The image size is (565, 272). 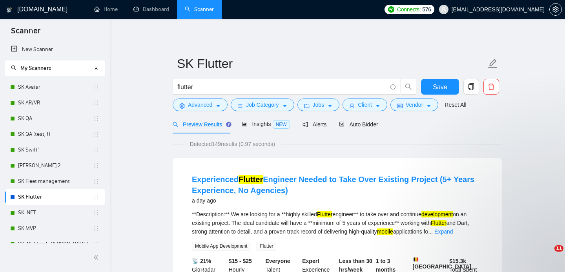 What do you see at coordinates (55, 134) in the screenshot?
I see `li: SK QA (test, f)` at bounding box center [55, 134].